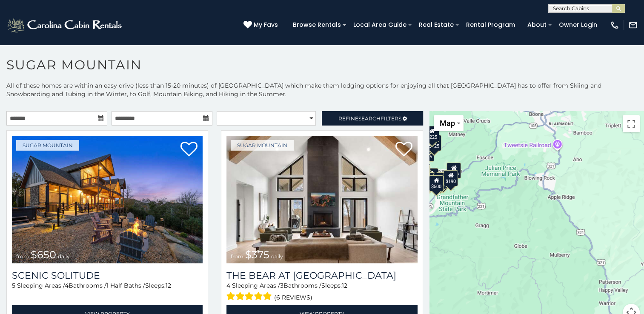 Image resolution: width=644 pixels, height=314 pixels. I want to click on div: $190, so click(451, 178).